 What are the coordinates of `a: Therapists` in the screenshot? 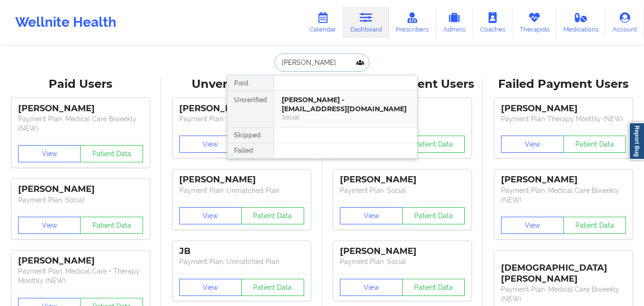 It's located at (535, 22).